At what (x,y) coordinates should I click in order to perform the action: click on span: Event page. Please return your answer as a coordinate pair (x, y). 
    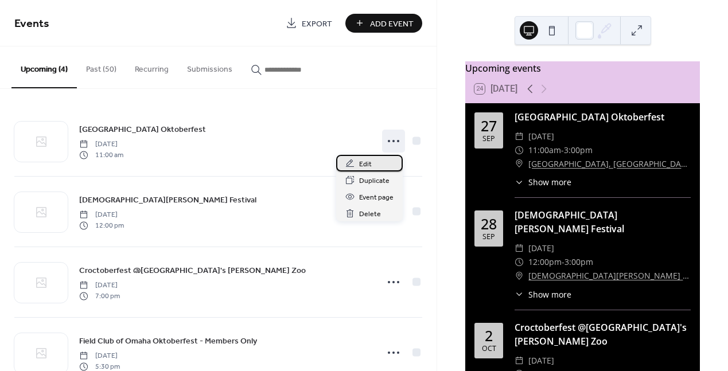
    Looking at the image, I should click on (376, 197).